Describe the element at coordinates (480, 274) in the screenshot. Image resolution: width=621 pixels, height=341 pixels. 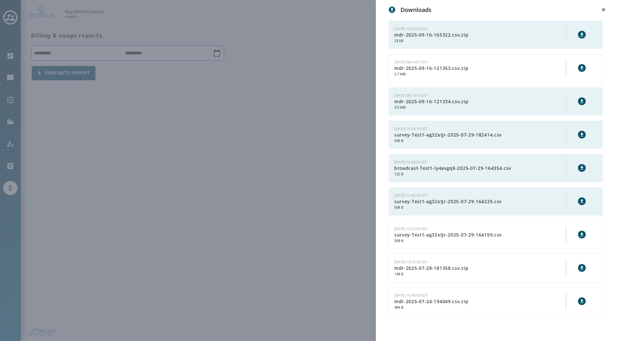
I see `span: 148 B` at that location.